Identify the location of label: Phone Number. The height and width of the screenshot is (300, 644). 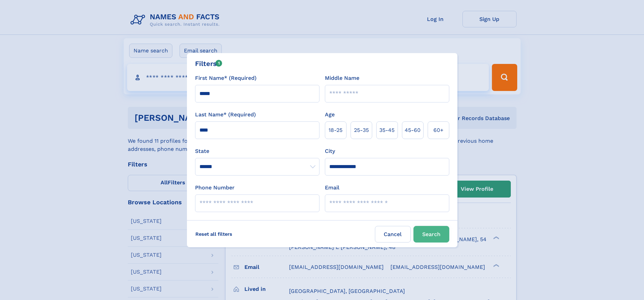
(215, 187).